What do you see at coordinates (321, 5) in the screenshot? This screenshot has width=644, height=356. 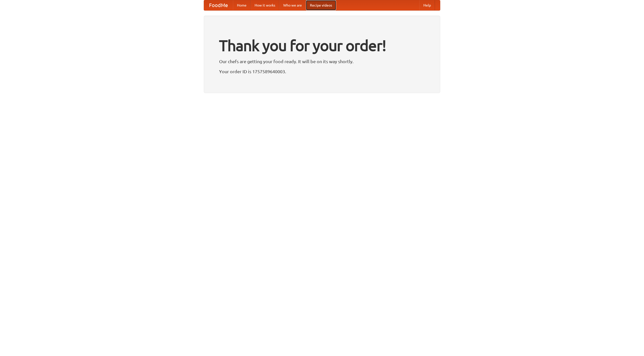 I see `a: Recipe videos` at bounding box center [321, 5].